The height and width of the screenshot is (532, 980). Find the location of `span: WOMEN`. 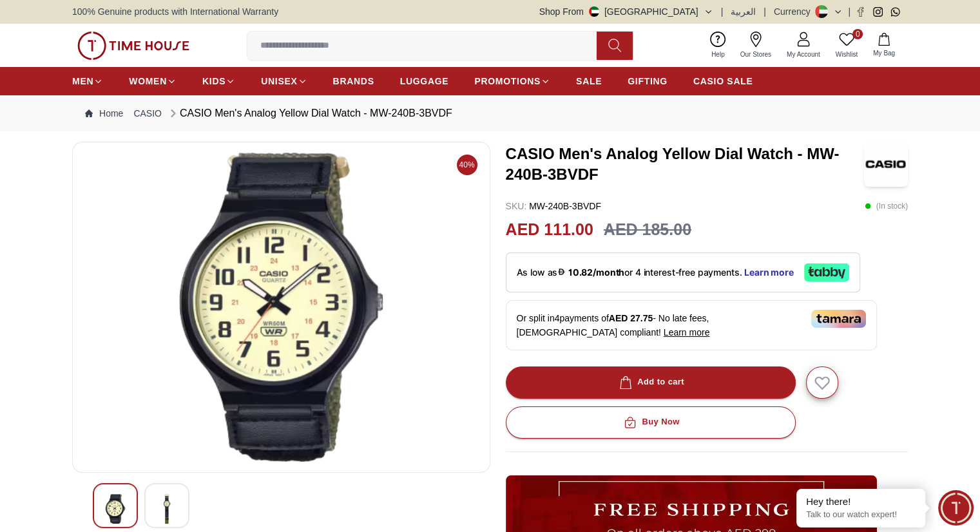

span: WOMEN is located at coordinates (148, 81).